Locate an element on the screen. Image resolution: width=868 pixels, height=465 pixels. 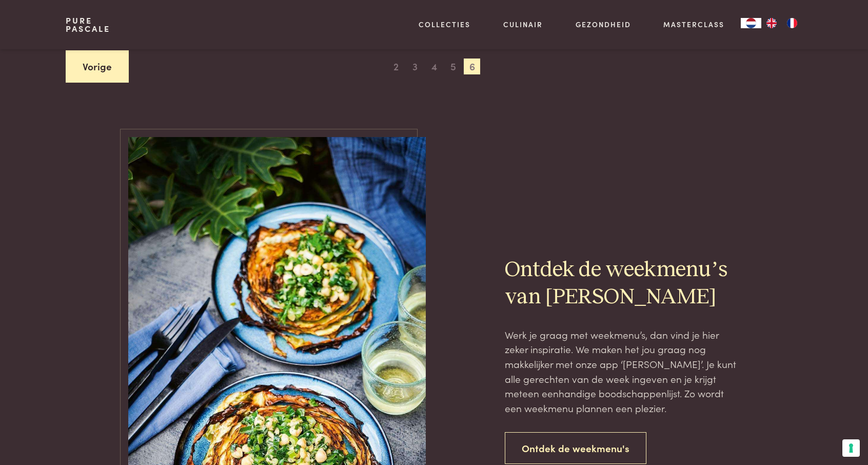
ul: Language list is located at coordinates (782, 23).